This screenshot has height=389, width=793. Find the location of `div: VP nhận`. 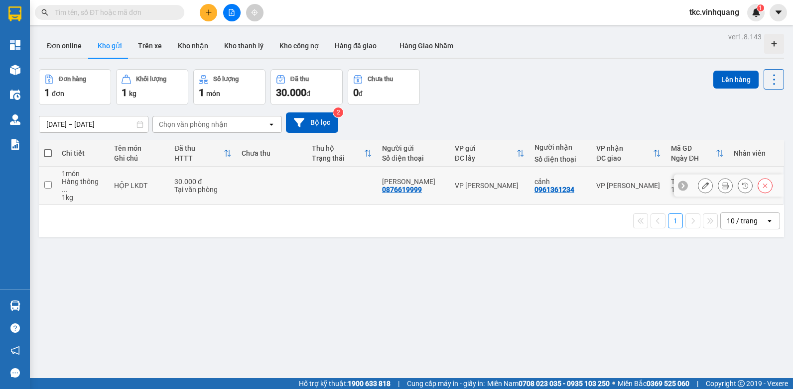

div: VP nhận is located at coordinates (624, 148).